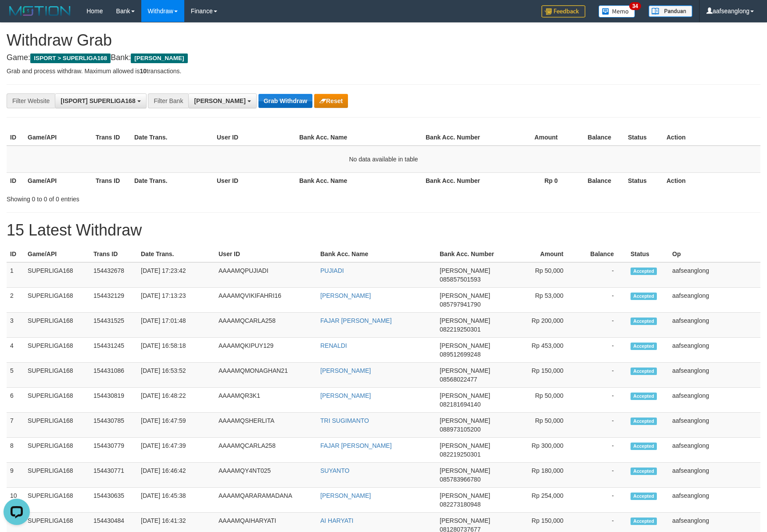  What do you see at coordinates (15, 376) in the screenshot?
I see `td: 5` at bounding box center [15, 376].